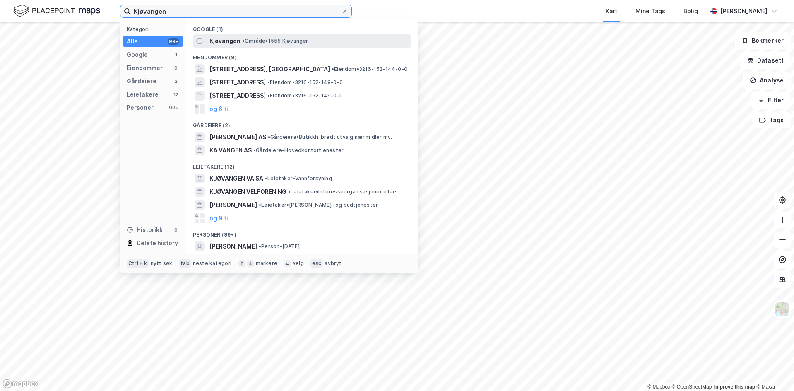 The width and height of the screenshot is (794, 391). Describe the element at coordinates (298, 178) in the screenshot. I see `span: Leietaker • Vannforsyning` at that location.